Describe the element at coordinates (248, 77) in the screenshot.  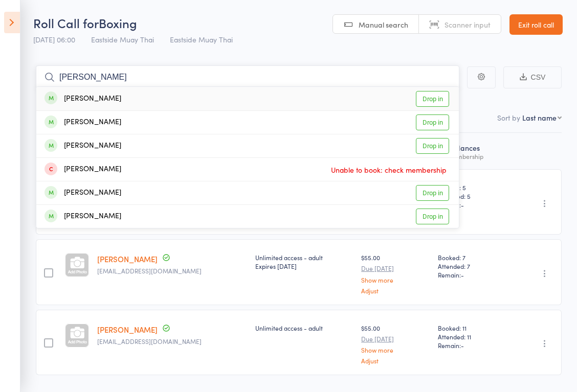
I see `input: Search by name` at that location.